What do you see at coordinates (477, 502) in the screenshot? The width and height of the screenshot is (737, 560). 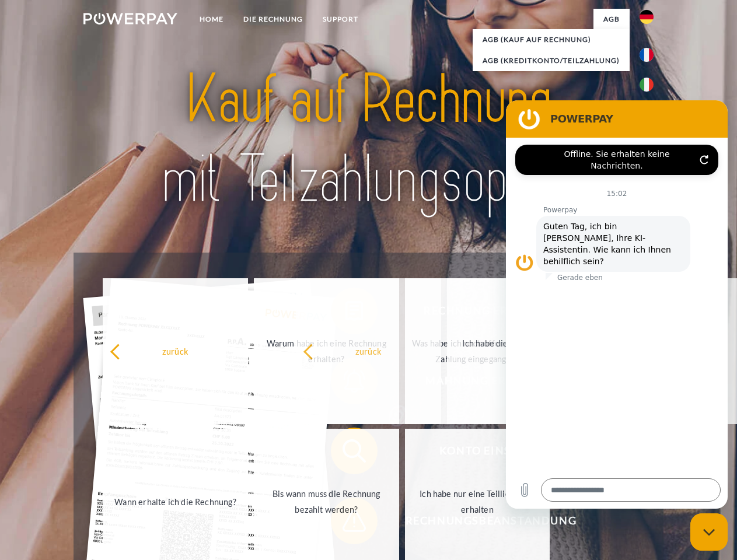 I see `div: Ich habe nur eine Teillieferung erhalten` at bounding box center [477, 502].